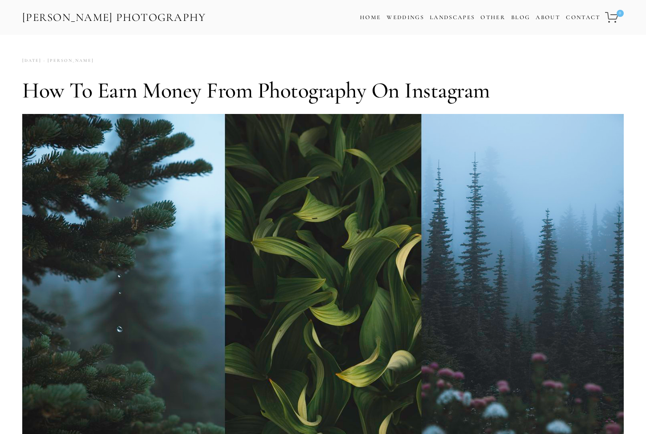 The height and width of the screenshot is (434, 646). What do you see at coordinates (614, 17) in the screenshot?
I see `a: 0 items in cart` at bounding box center [614, 17].